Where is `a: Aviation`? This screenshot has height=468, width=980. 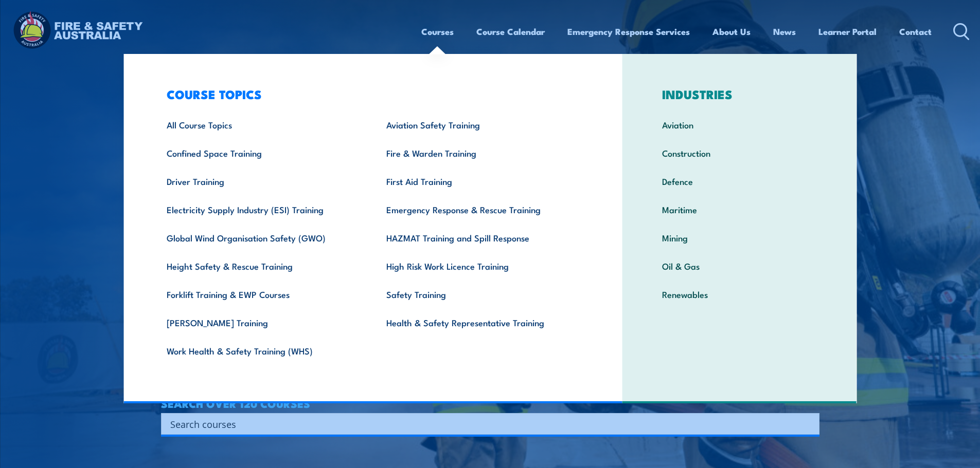 a: Aviation is located at coordinates (739, 124).